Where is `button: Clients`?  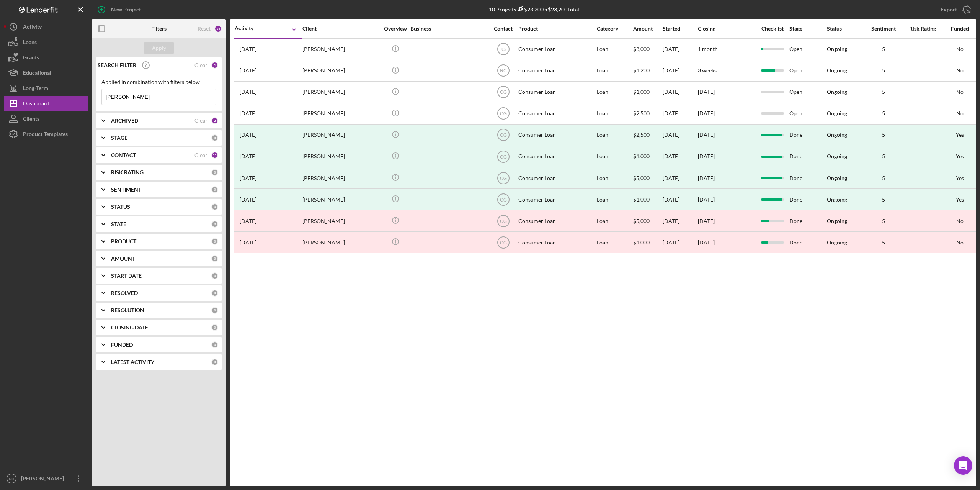
button: Clients is located at coordinates (46, 119).